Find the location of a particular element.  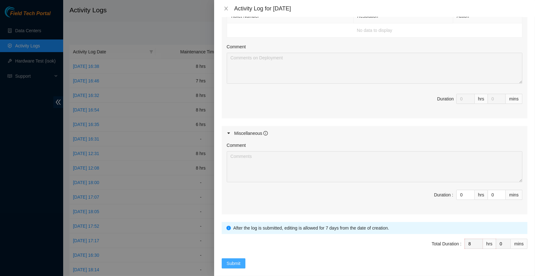

span: close is located at coordinates (226, 9).